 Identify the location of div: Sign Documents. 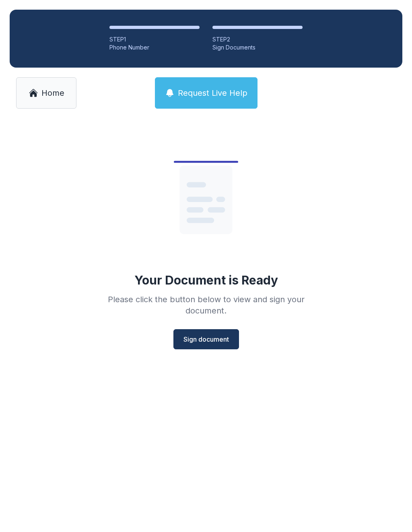
(258, 48).